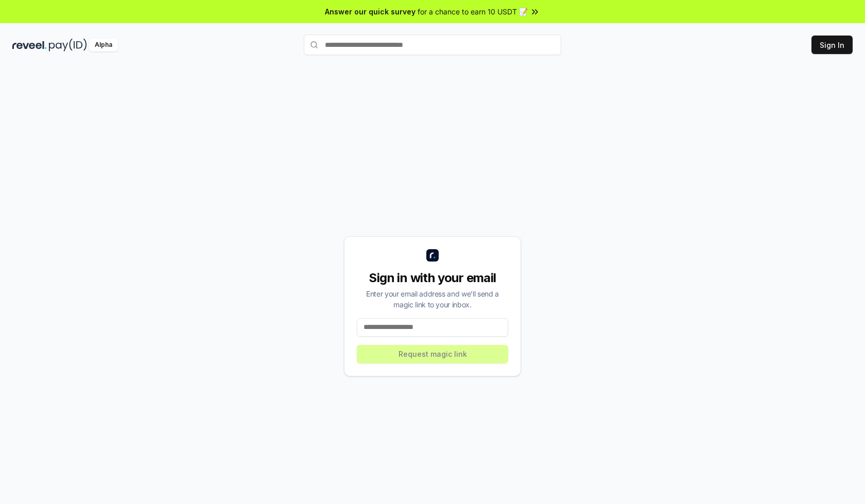 The width and height of the screenshot is (865, 504). I want to click on button: Sign In, so click(832, 44).